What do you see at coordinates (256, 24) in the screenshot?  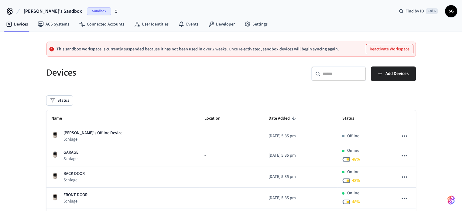 I see `a: Settings` at bounding box center [256, 24].